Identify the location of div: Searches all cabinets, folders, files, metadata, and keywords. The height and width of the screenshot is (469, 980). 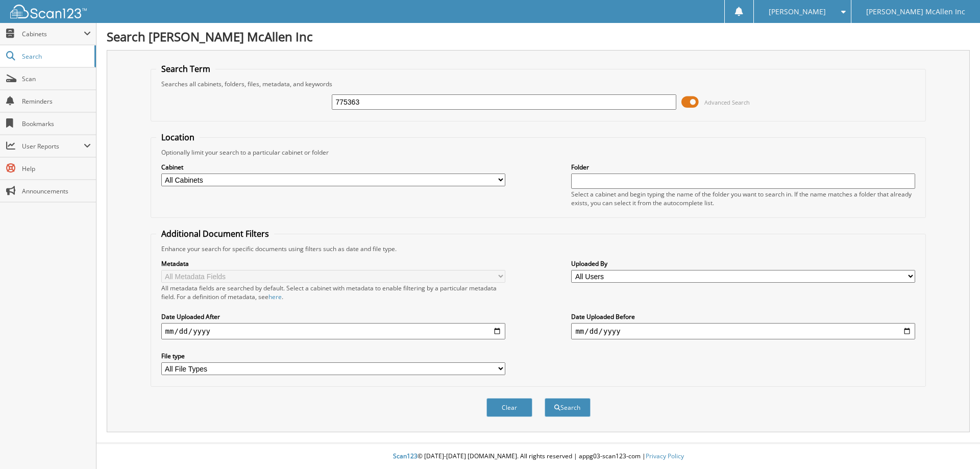
(539, 84).